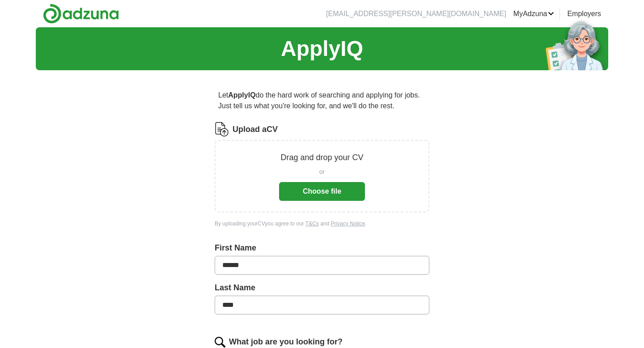 This screenshot has width=644, height=348. I want to click on a: MyAdzuna, so click(534, 14).